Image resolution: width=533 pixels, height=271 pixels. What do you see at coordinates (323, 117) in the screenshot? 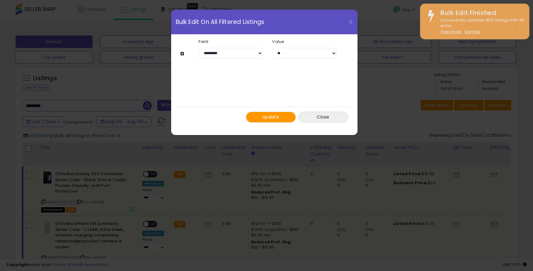
I see `button: Close` at bounding box center [323, 117].